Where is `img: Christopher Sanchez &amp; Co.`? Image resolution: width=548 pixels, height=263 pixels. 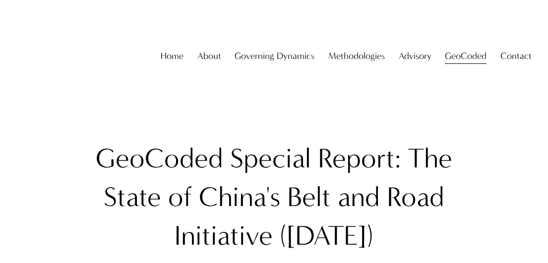 img: Christopher Sanchez &amp; Co. is located at coordinates (62, 57).